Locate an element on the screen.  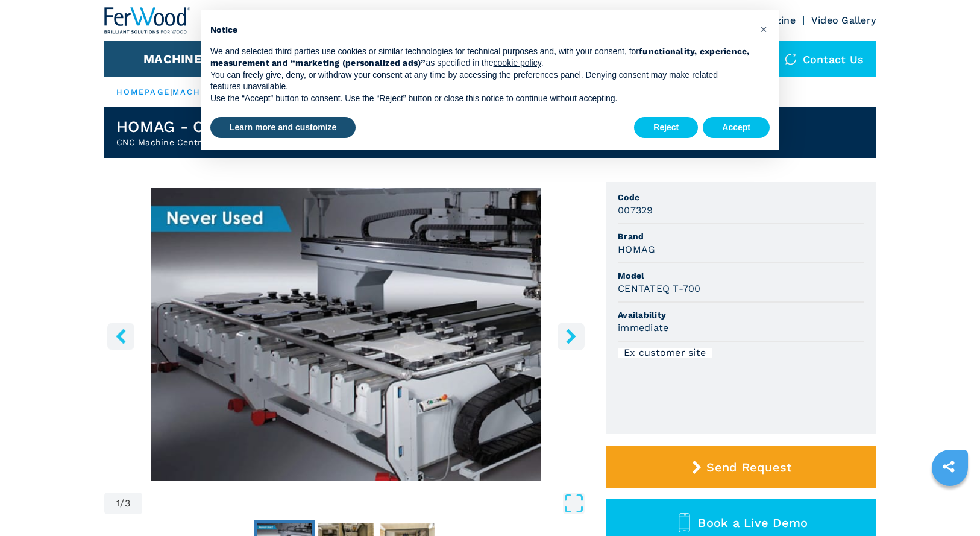
span: Brand is located at coordinates (741, 236).